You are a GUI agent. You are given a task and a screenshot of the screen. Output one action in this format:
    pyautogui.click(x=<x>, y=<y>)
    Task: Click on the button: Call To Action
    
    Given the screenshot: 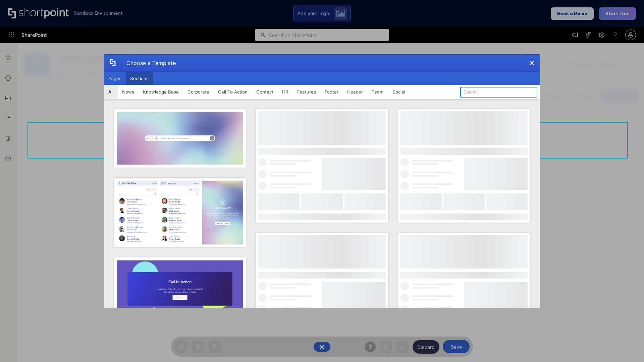 What is the action you would take?
    pyautogui.click(x=233, y=92)
    